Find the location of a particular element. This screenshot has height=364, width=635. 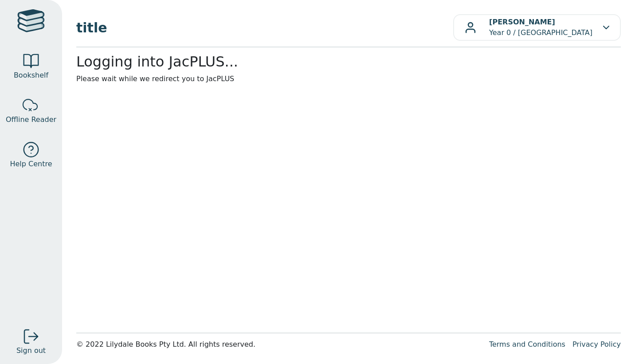

span: Bookshelf is located at coordinates (31, 76).